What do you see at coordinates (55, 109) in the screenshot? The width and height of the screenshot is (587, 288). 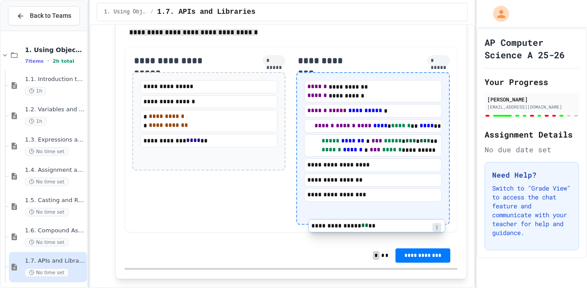 I see `span: 1.2. Variables and Data Types` at bounding box center [55, 109].